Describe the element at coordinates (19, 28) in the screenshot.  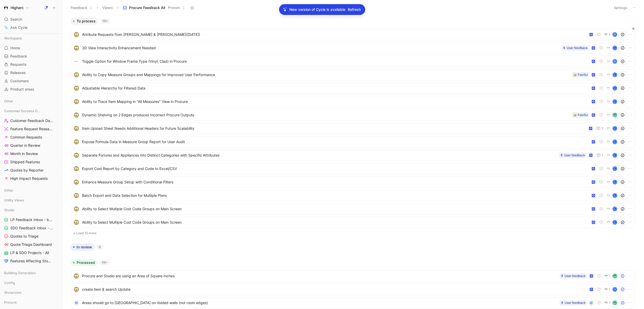
I see `span: Ask Cycle` at that location.